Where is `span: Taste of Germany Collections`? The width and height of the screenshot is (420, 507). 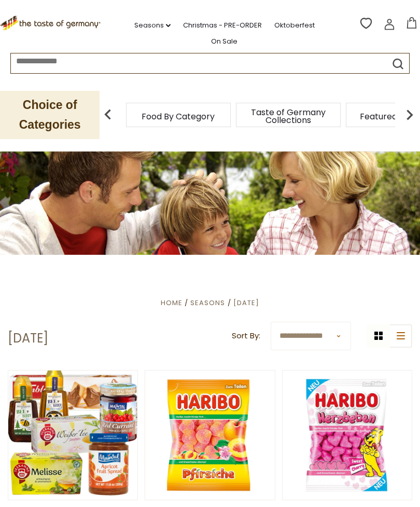
span: Taste of Germany Collections is located at coordinates (288, 116).